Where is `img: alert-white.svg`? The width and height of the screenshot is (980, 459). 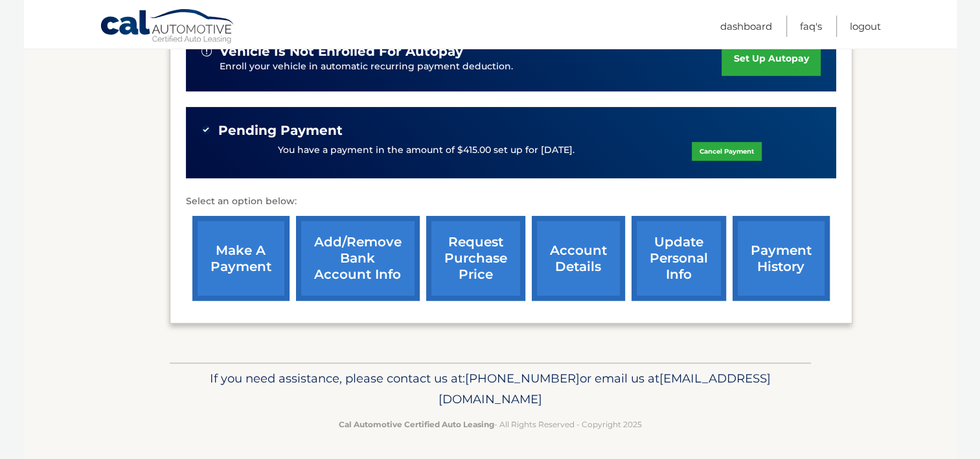 img: alert-white.svg is located at coordinates (207, 51).